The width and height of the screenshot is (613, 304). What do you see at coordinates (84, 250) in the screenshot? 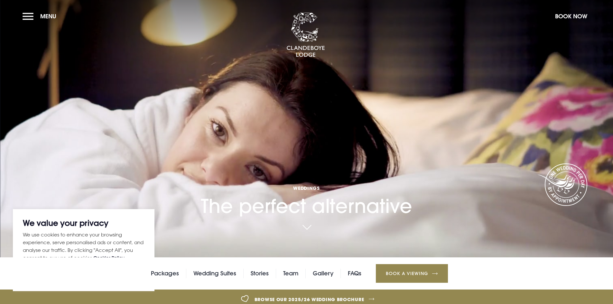
I see `div: We value your privacy` at bounding box center [84, 250].